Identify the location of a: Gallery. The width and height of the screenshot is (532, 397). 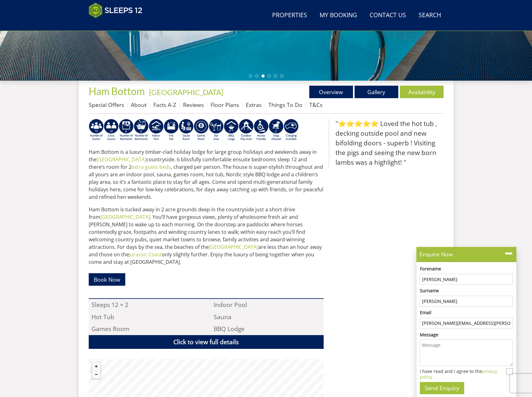
(376, 92).